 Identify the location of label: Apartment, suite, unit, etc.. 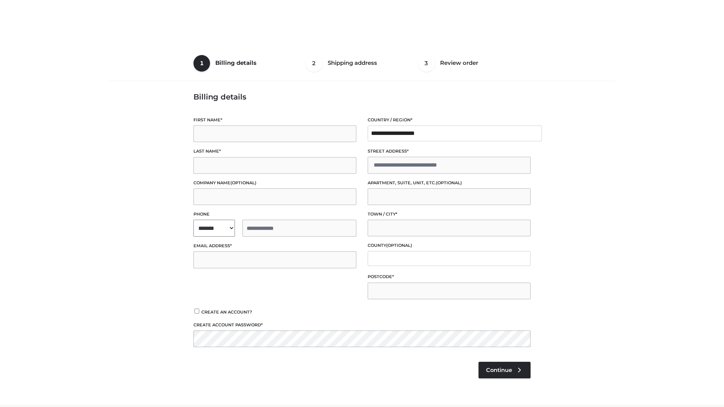
(449, 183).